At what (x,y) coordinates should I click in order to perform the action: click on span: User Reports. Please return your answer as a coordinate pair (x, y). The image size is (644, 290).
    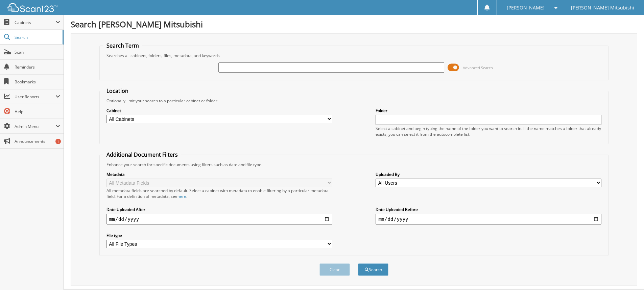
    Looking at the image, I should click on (35, 96).